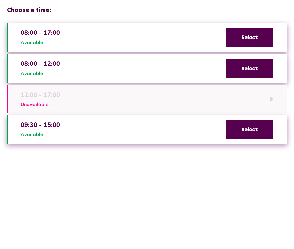 The image size is (294, 249). Describe the element at coordinates (147, 11) in the screenshot. I see `h4: Choose a time:` at that location.